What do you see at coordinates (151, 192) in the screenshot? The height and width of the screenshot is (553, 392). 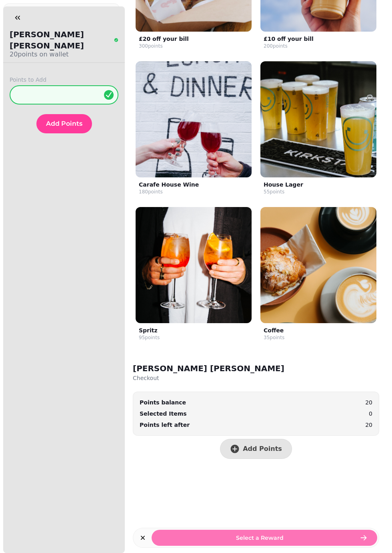 I see `div: 180 points` at bounding box center [151, 192].